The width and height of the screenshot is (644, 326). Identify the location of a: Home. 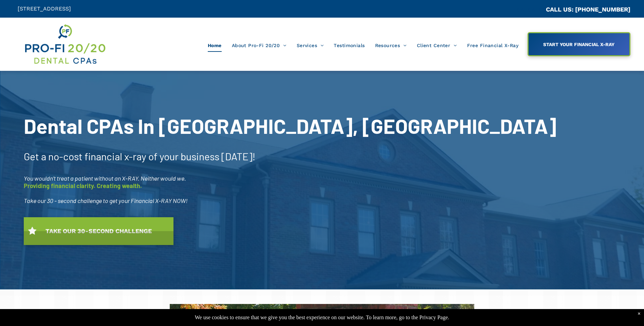
(214, 45).